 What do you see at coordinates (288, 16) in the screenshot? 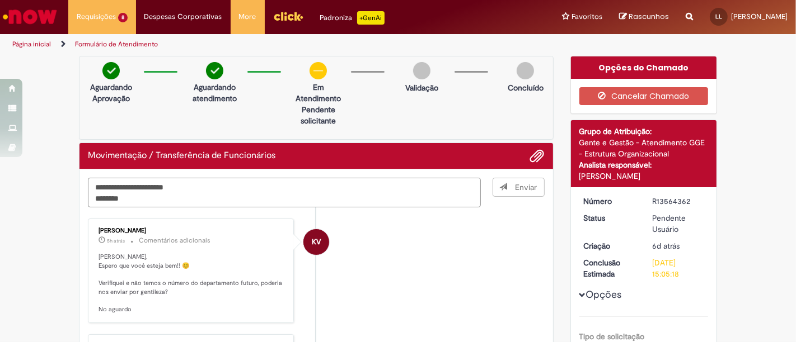
I see `img: click_logo_yellow_360x200.png` at bounding box center [288, 16].